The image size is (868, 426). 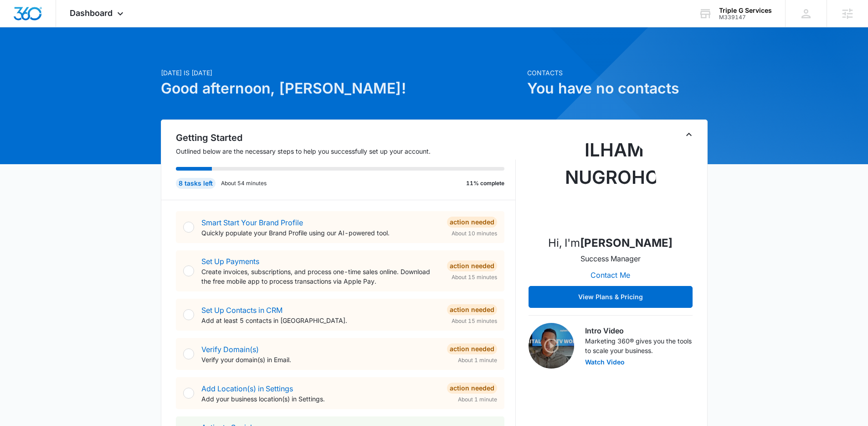 What do you see at coordinates (346, 151) in the screenshot?
I see `p: Outlined below are the necessary steps to help you successfully set up your account.` at bounding box center [346, 151].